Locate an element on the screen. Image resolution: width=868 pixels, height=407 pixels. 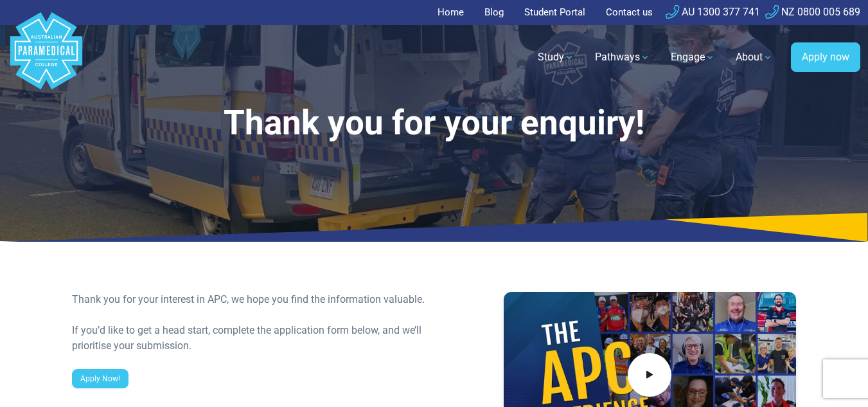
a: Apply now is located at coordinates (826, 57).